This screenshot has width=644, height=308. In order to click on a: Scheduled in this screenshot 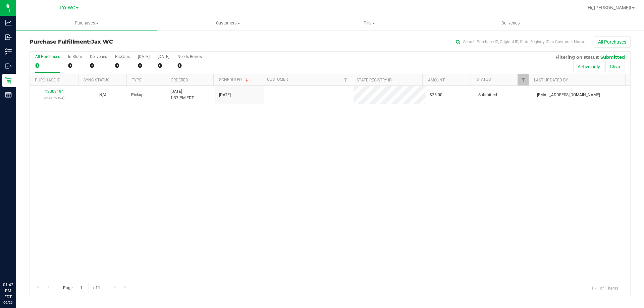, I will do `click(234, 80)`.